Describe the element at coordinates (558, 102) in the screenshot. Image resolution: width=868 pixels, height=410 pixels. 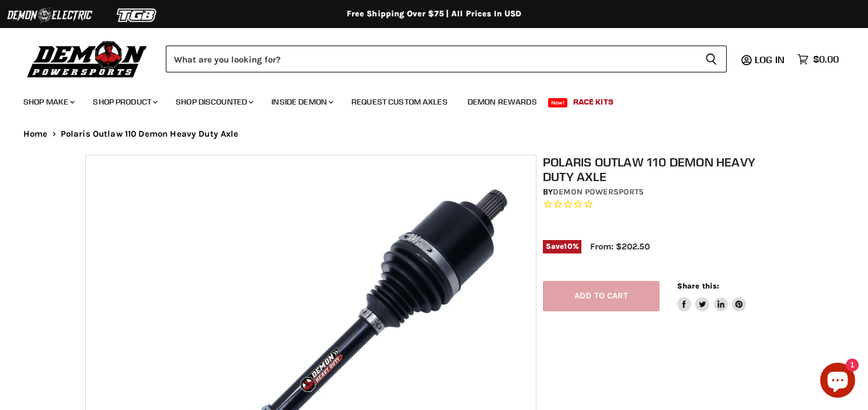
I see `span: New!` at that location.